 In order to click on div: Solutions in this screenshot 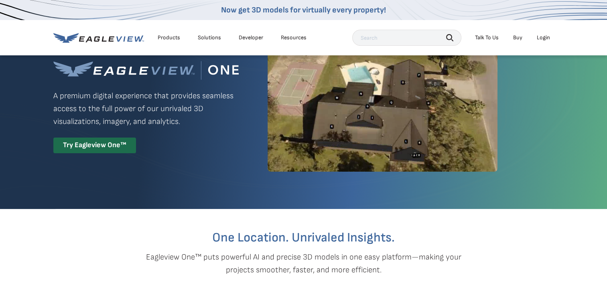, I will do `click(209, 38)`.